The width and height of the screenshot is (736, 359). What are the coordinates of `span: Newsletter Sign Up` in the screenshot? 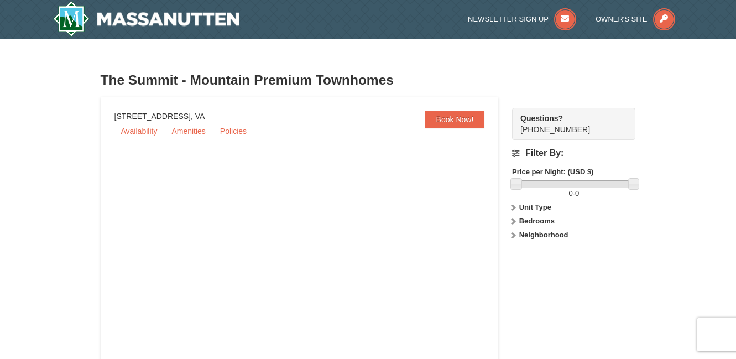 It's located at (508, 19).